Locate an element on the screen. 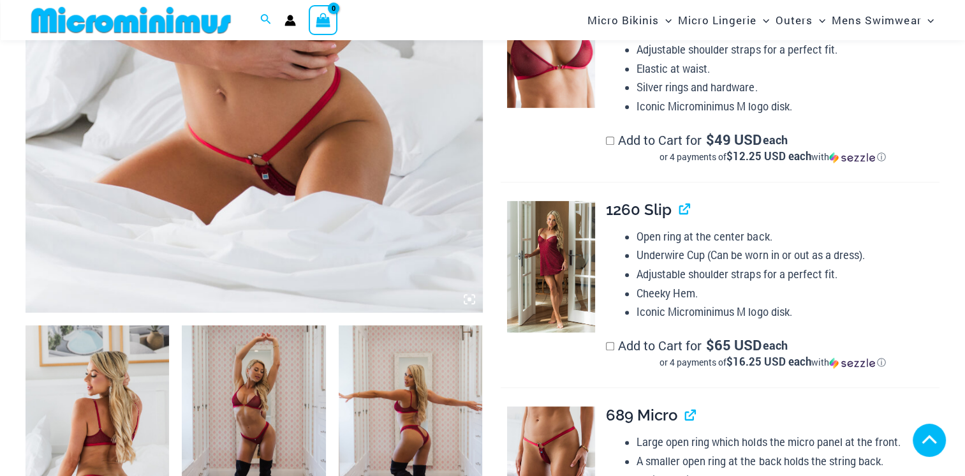  a: Account icon link is located at coordinates (290, 20).